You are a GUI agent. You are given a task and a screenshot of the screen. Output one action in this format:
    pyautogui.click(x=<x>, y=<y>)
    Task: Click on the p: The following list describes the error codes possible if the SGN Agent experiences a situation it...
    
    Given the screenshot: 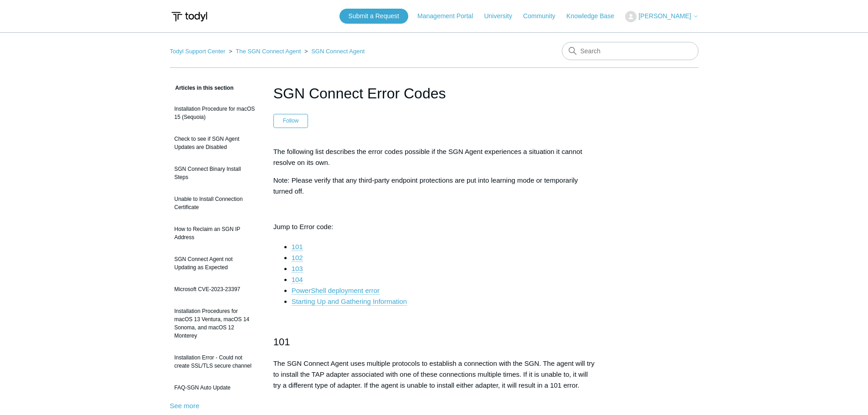 What is the action you would take?
    pyautogui.click(x=434, y=157)
    